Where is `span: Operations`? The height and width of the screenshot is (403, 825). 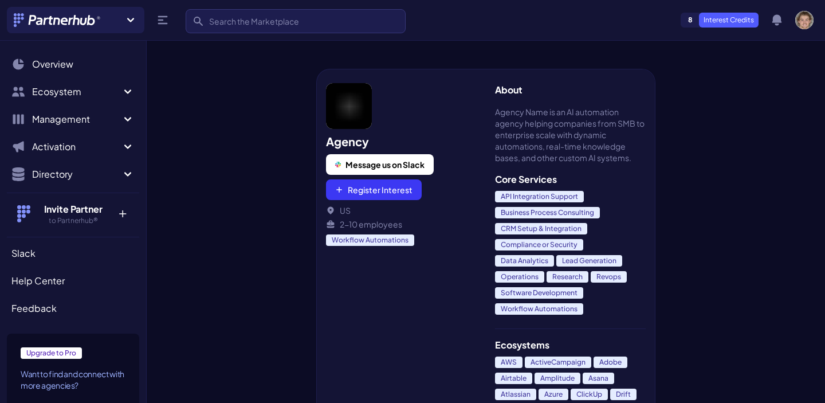
span: Operations is located at coordinates (520, 277).